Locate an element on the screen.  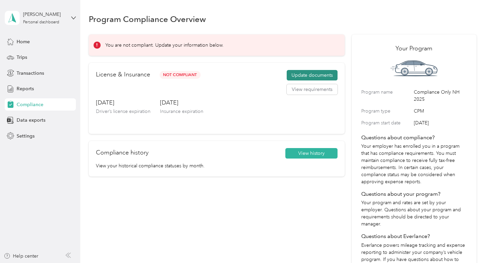
button: Help center is located at coordinates (21, 256).